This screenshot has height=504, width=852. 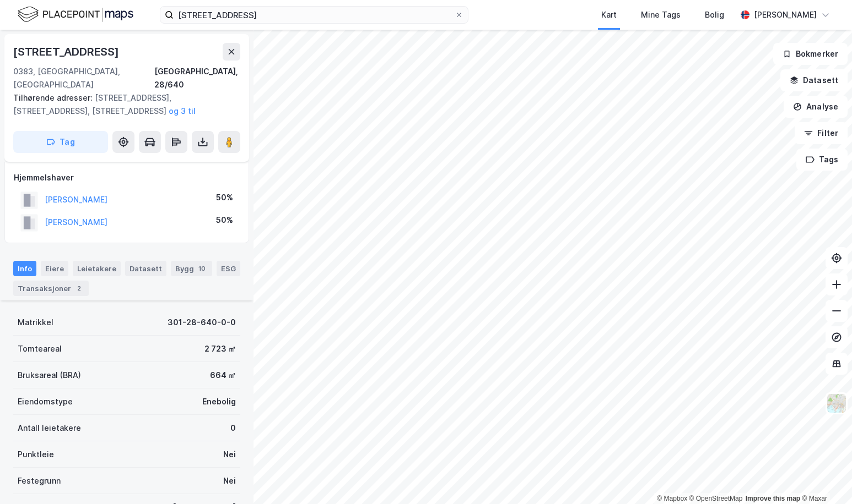 I want to click on div: 664 ㎡, so click(x=223, y=376).